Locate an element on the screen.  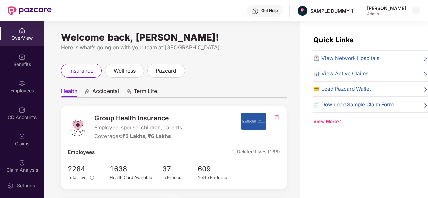
span: pazcard is located at coordinates (166, 71).